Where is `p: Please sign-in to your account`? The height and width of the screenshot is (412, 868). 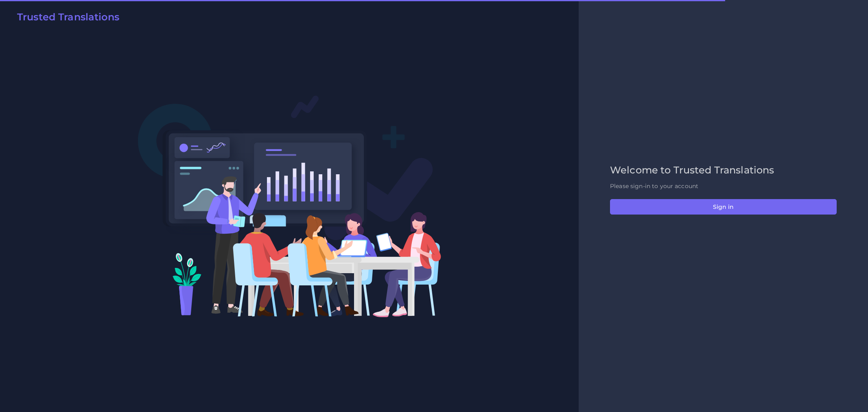
p: Please sign-in to your account is located at coordinates (723, 186).